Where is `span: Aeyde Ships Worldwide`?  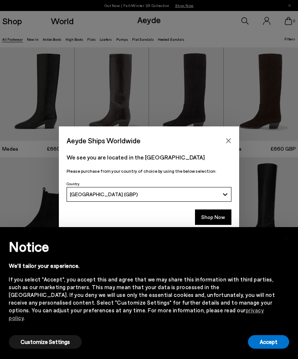
span: Aeyde Ships Worldwide is located at coordinates (103, 140).